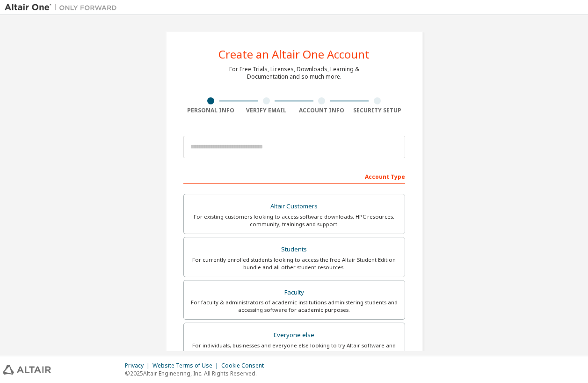  What do you see at coordinates (295, 221) in the screenshot?
I see `div: For existing customers looking to access software downloads, HPC resources, community, trainings ...` at bounding box center [295, 221].